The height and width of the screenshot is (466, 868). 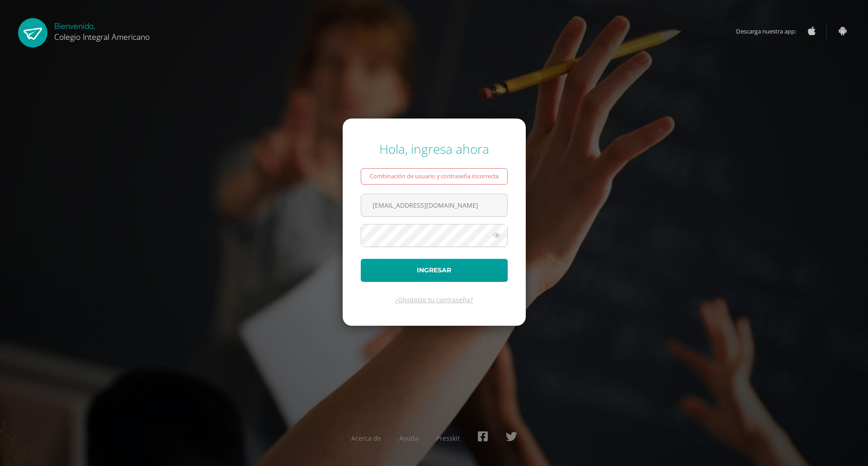 I want to click on a: Ayuda, so click(x=409, y=438).